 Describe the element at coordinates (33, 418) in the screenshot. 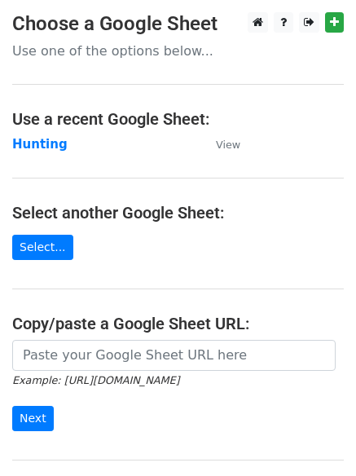

I see `input: Next` at that location.